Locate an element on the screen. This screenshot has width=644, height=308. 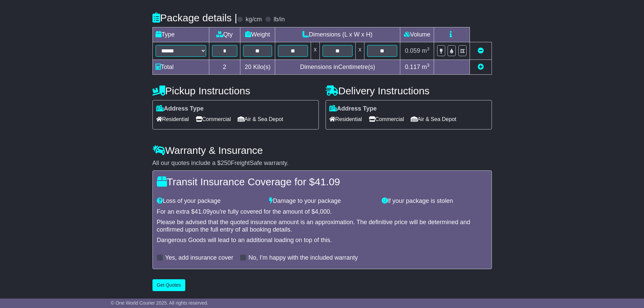
h4: Transit Insurance Coverage for $ is located at coordinates (322, 181).